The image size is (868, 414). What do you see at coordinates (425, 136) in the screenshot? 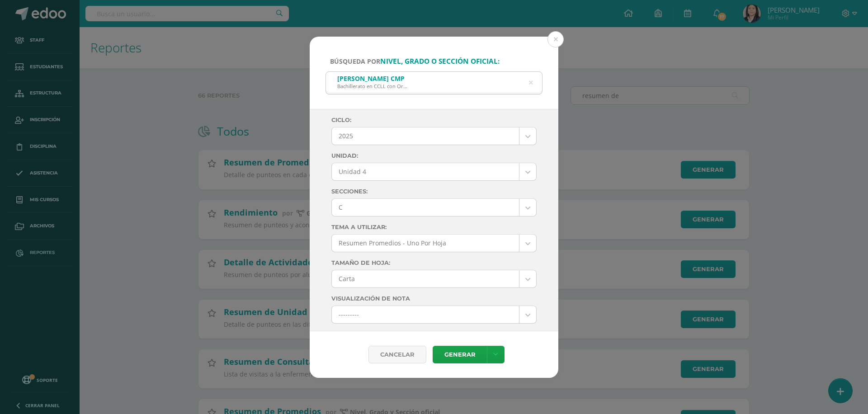
I see `span: 2025` at bounding box center [425, 136].